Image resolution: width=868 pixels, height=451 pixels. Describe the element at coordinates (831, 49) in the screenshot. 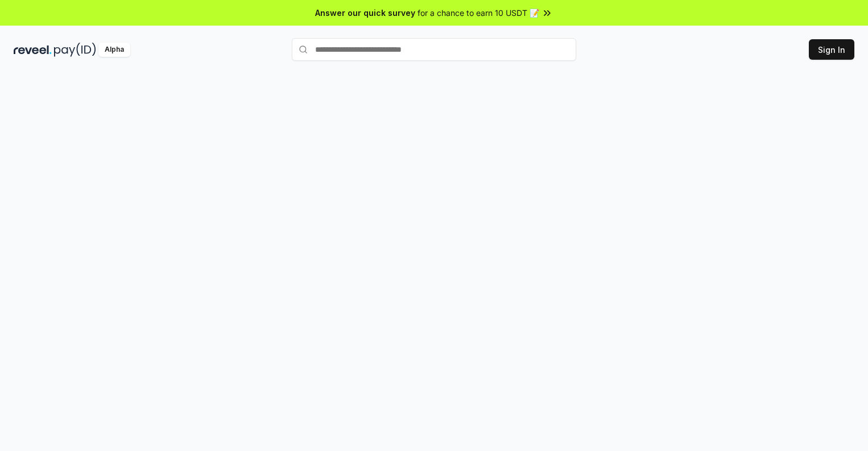

I see `button: Sign In` at that location.